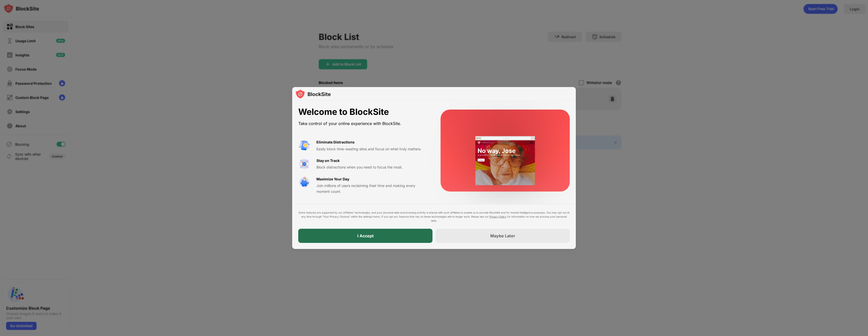 This screenshot has height=336, width=868. Describe the element at coordinates (366, 235) in the screenshot. I see `div: I Accept` at that location.